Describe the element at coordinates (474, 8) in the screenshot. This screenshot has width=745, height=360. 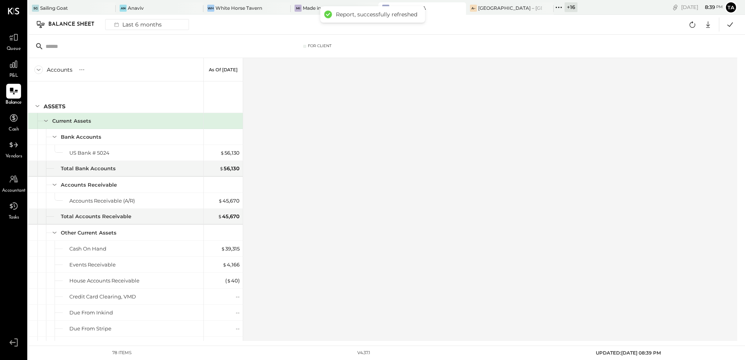
I see `div: A–` at that location.